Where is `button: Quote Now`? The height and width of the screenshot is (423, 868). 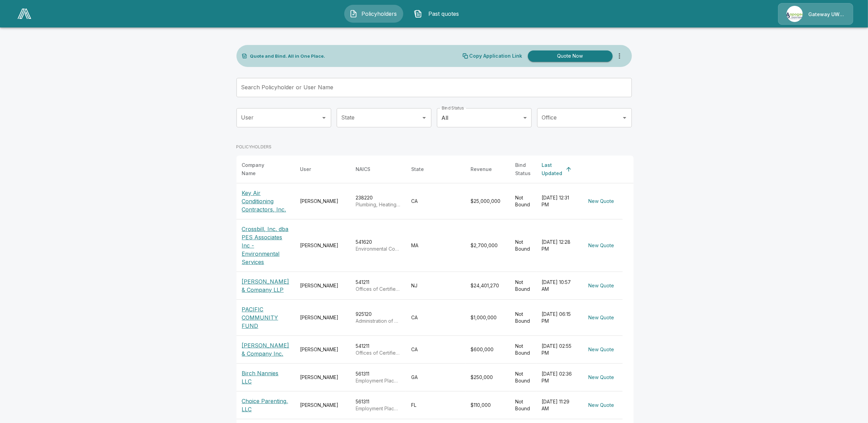
button: Quote Now is located at coordinates (570, 56).